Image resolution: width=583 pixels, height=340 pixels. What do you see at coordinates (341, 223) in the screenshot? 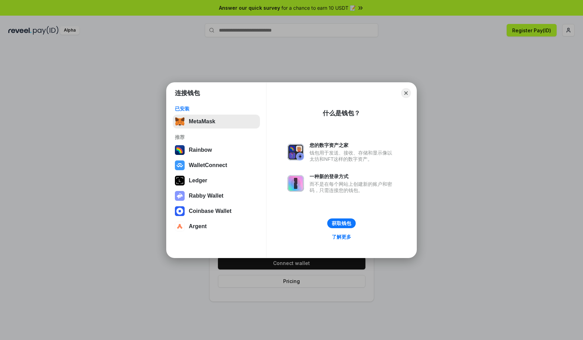
I see `button: 获取钱包` at bounding box center [341, 223].